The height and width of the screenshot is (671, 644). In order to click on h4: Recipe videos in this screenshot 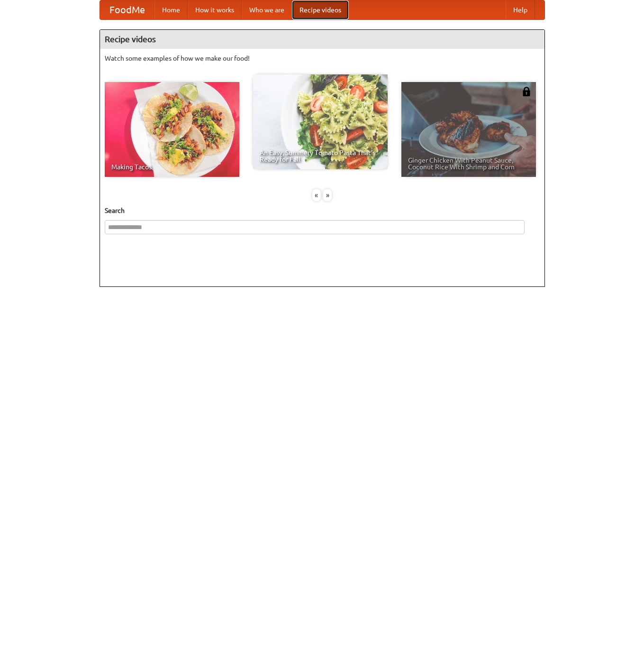, I will do `click(322, 39)`.